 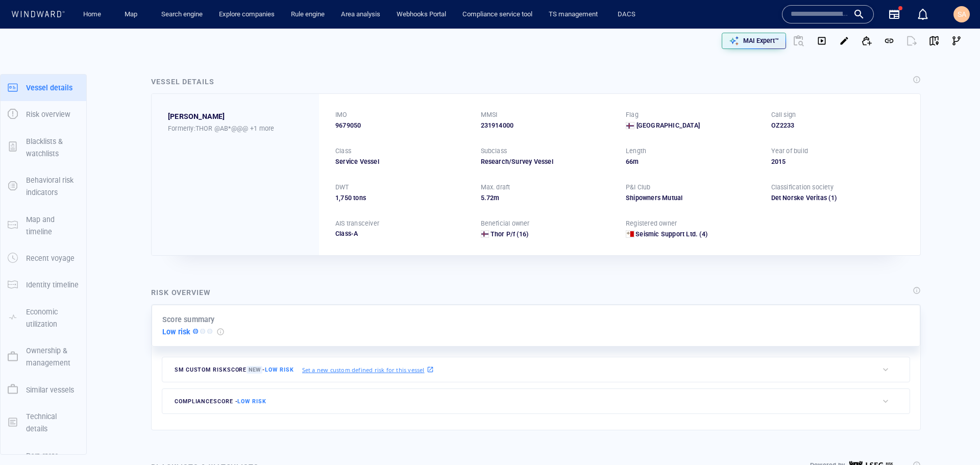 I want to click on p: Ownership & management, so click(x=53, y=357).